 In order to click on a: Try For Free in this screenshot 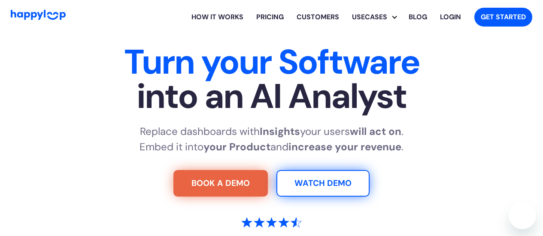, I will do `click(220, 184)`.